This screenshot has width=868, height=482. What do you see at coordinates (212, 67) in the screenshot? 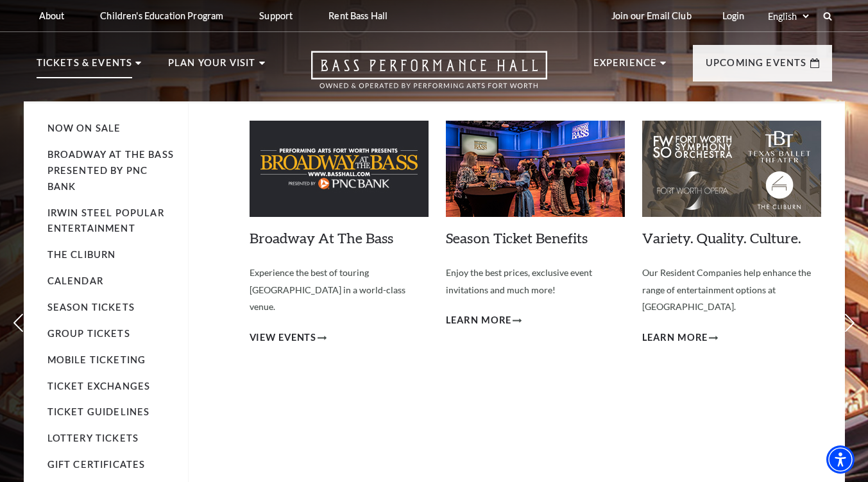
I see `p: Plan Your Visit` at bounding box center [212, 67].